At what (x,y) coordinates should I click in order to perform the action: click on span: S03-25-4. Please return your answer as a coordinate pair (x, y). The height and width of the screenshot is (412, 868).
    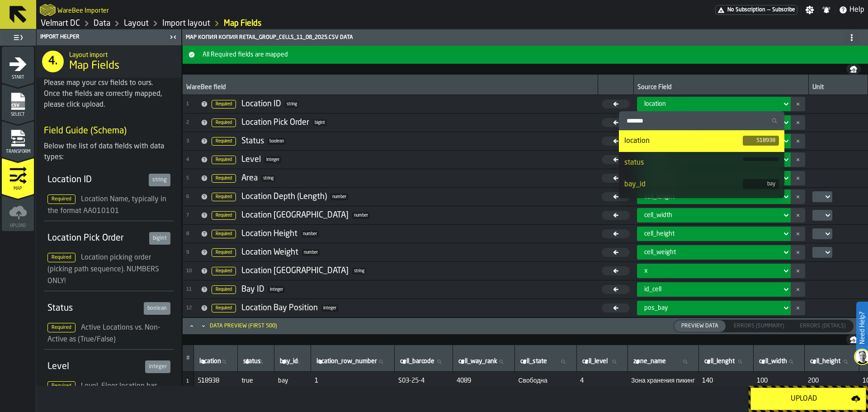
    Looking at the image, I should click on (424, 381).